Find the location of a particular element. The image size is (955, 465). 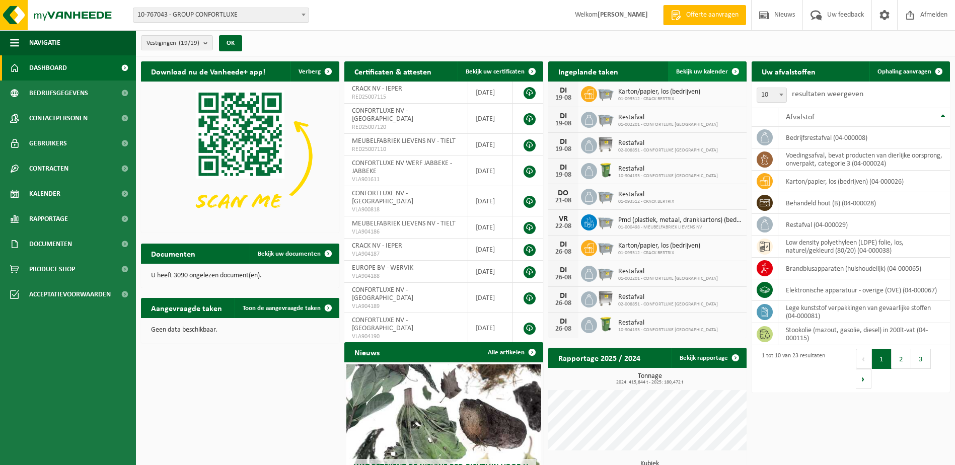

img: WB-1100-GAL-GY-02 is located at coordinates (605, 298).